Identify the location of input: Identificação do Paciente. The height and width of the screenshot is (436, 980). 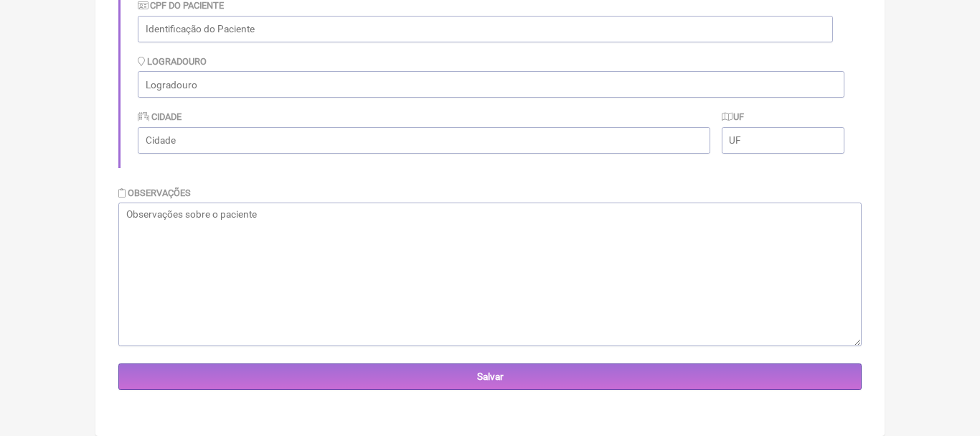
(485, 29).